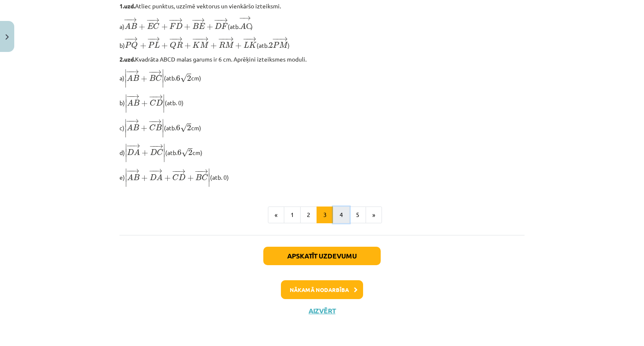  What do you see at coordinates (172, 26) in the screenshot?
I see `span: F` at bounding box center [172, 26].